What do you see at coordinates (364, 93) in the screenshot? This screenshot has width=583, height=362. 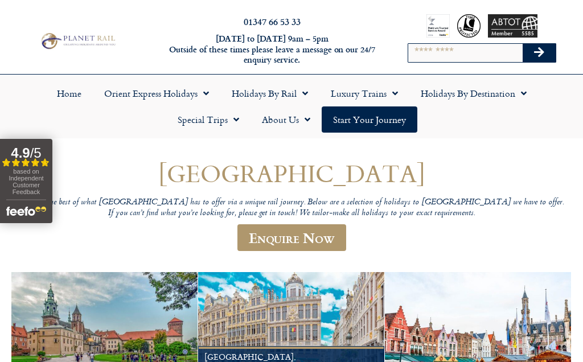 I see `a: Luxury Trains` at bounding box center [364, 93].